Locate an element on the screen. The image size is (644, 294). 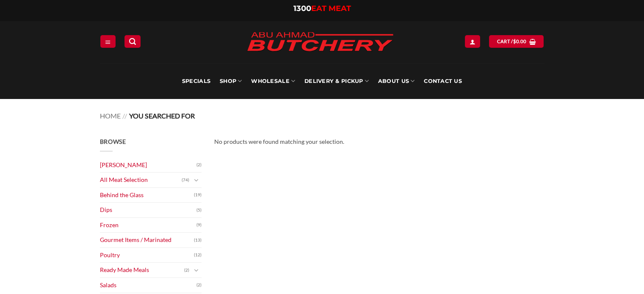
span: (5) is located at coordinates (199, 211).